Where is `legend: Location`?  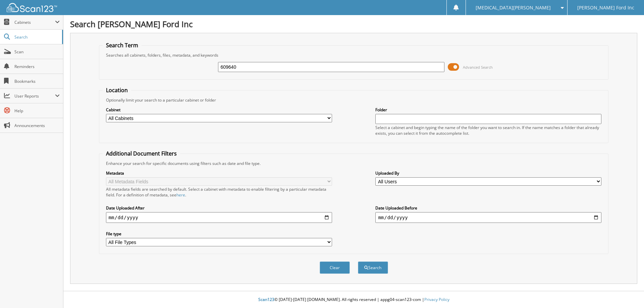 legend: Location is located at coordinates (117, 90).